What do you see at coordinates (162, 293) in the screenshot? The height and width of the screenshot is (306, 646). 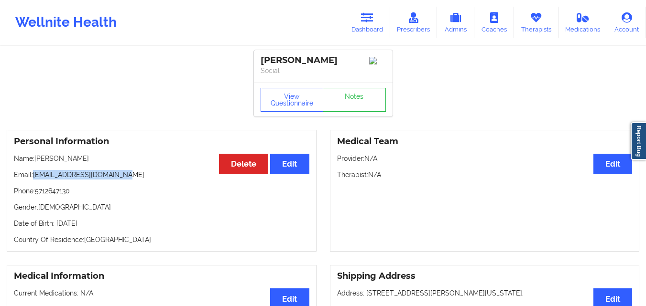 I see `p: Current Medications: N/A` at bounding box center [162, 293].